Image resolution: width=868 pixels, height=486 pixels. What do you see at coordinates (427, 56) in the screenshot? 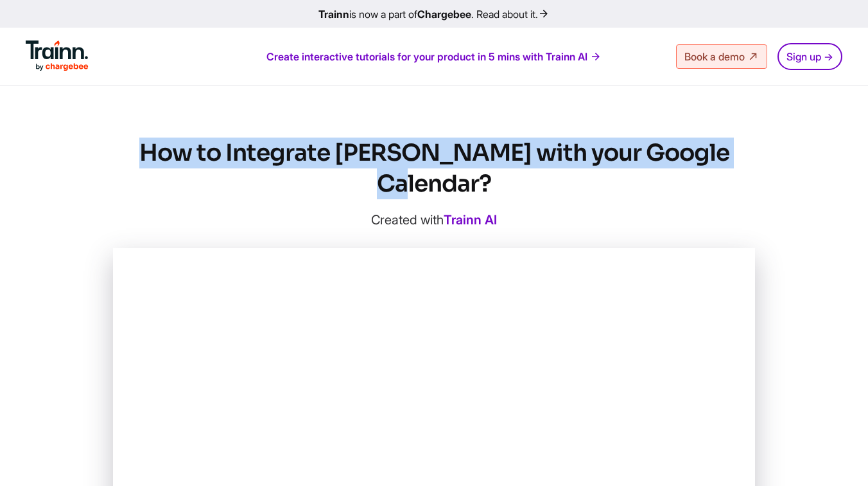
I see `span: Create interactive tutorials for your product in 5 mins with Trainn AI` at bounding box center [427, 56].